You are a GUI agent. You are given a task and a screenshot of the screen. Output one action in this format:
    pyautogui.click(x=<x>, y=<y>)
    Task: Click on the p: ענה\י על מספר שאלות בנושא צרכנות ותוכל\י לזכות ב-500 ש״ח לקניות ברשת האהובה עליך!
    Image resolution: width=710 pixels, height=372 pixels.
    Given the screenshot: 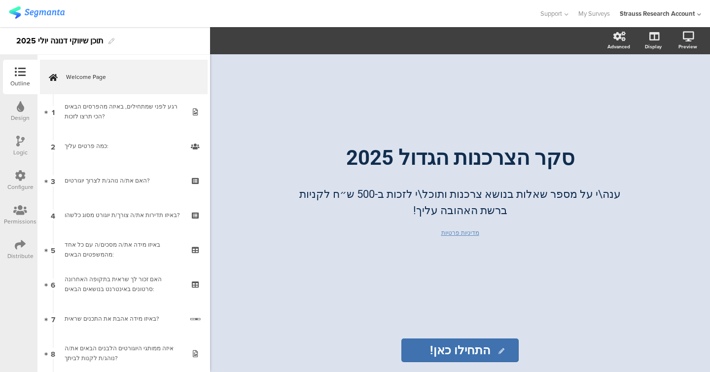 What is the action you would take?
    pyautogui.click(x=460, y=202)
    